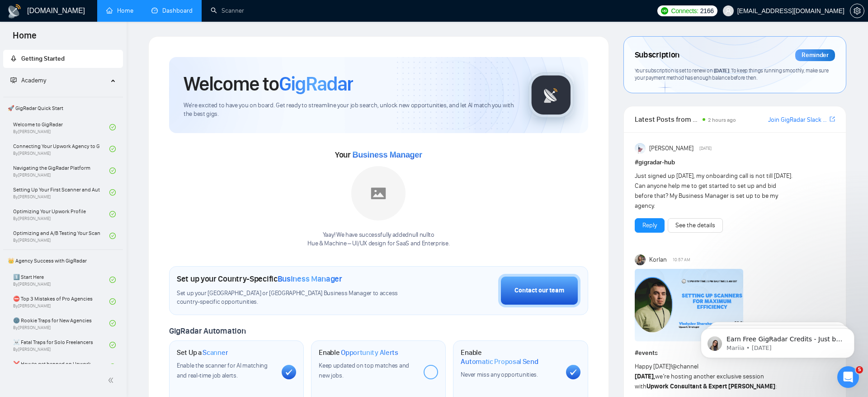  I want to click on span: 2 hours ago, so click(722, 120).